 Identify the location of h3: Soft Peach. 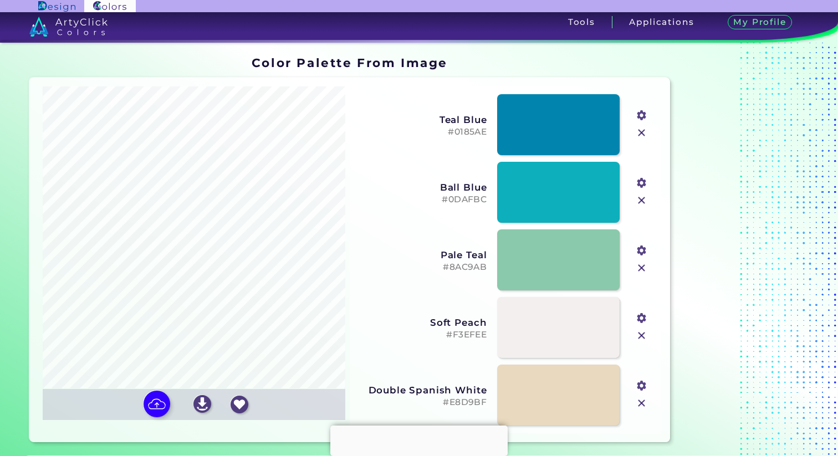
(422, 322).